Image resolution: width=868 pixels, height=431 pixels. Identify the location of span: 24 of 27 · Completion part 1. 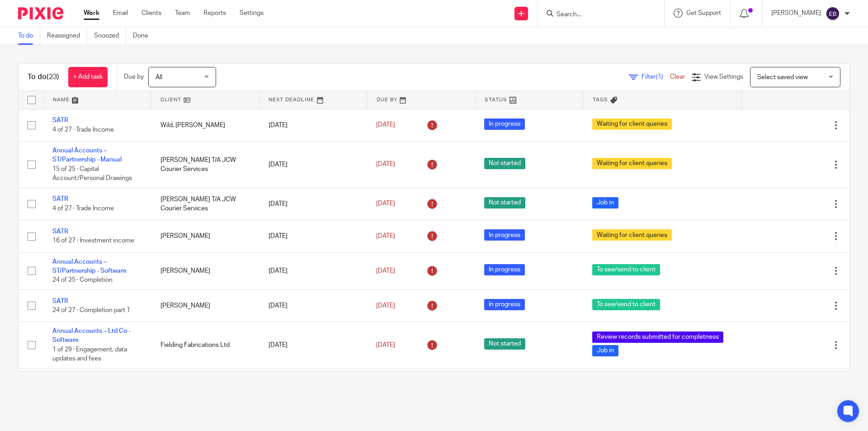
(92, 311).